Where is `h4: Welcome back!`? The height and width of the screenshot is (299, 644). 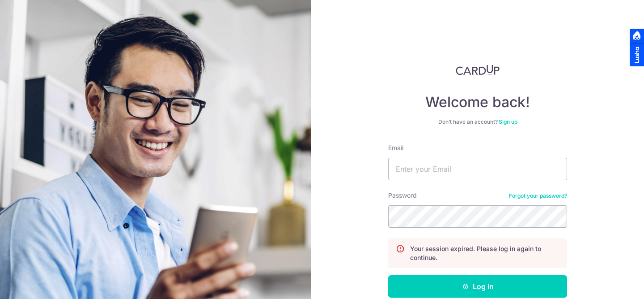
h4: Welcome back! is located at coordinates (478, 102).